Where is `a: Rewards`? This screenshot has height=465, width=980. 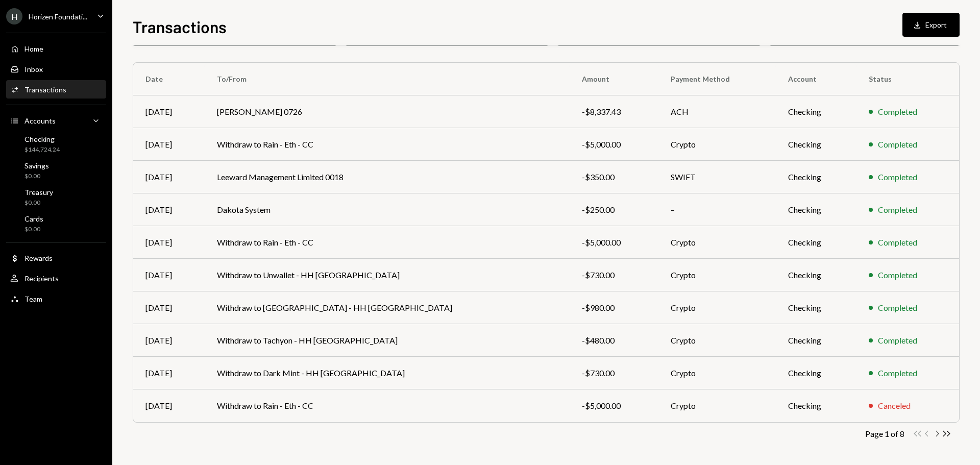
a: Rewards is located at coordinates (56, 258).